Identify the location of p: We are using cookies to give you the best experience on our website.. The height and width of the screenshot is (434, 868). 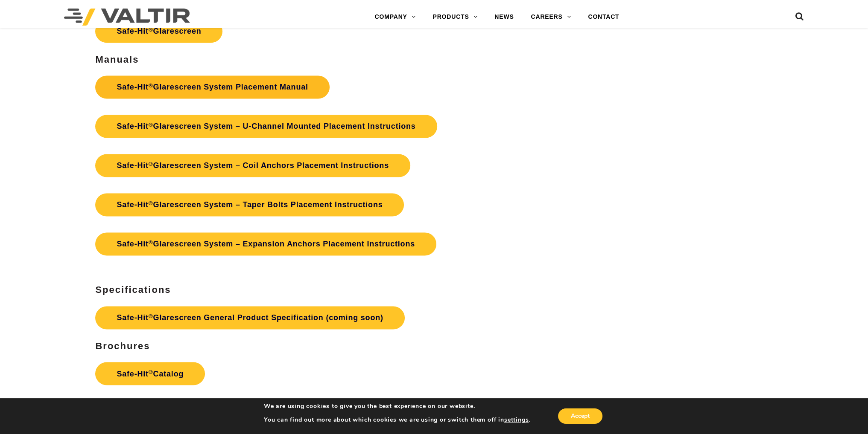
(397, 407).